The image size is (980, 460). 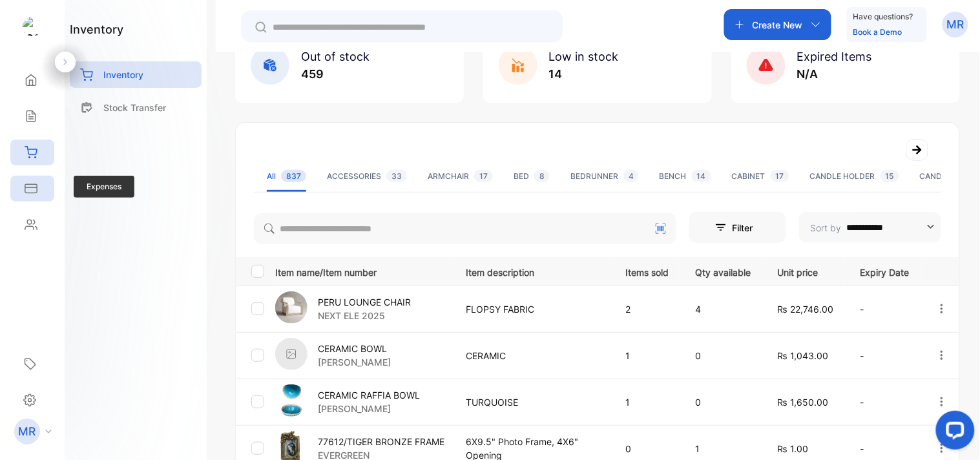 I want to click on div: CABINET, so click(x=760, y=176).